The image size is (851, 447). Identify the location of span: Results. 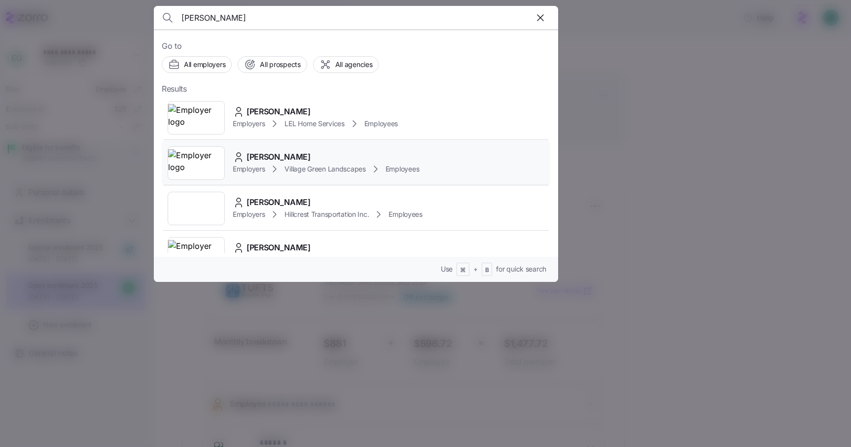
(174, 89).